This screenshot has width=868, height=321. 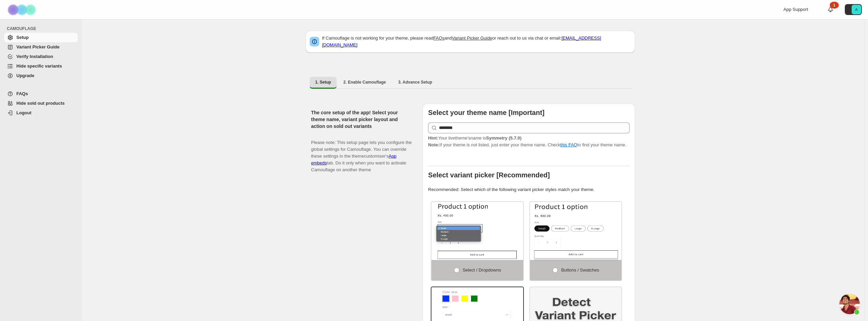 I want to click on span: 2. Enable Camouflage, so click(x=365, y=82).